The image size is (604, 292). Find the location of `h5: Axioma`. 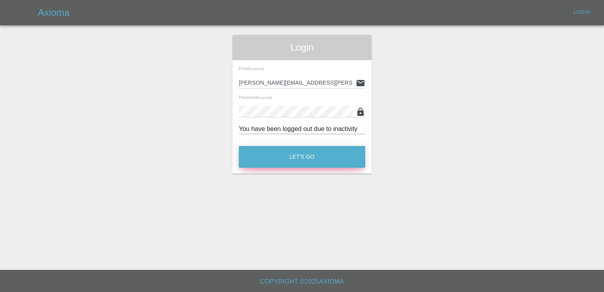

h5: Axioma is located at coordinates (54, 13).